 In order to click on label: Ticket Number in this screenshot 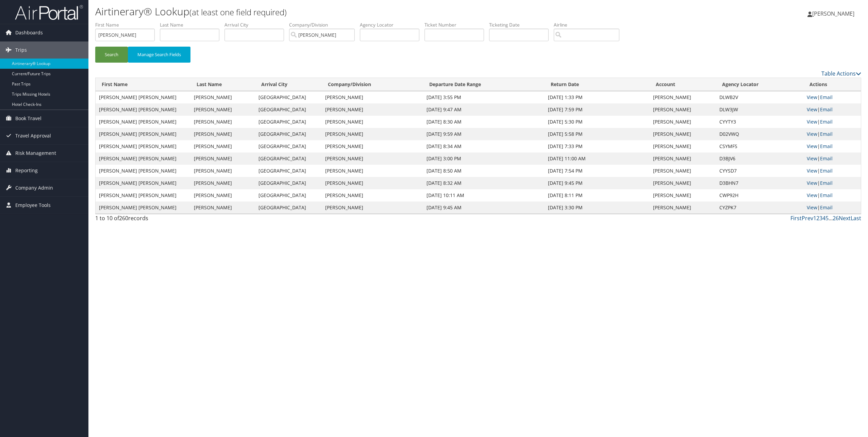, I will do `click(457, 25)`.